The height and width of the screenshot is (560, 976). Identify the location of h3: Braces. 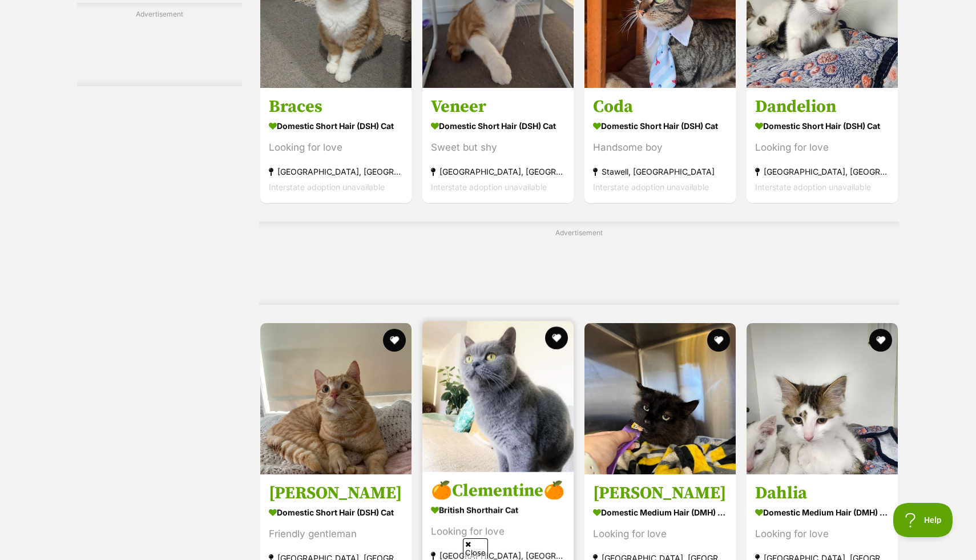
(336, 107).